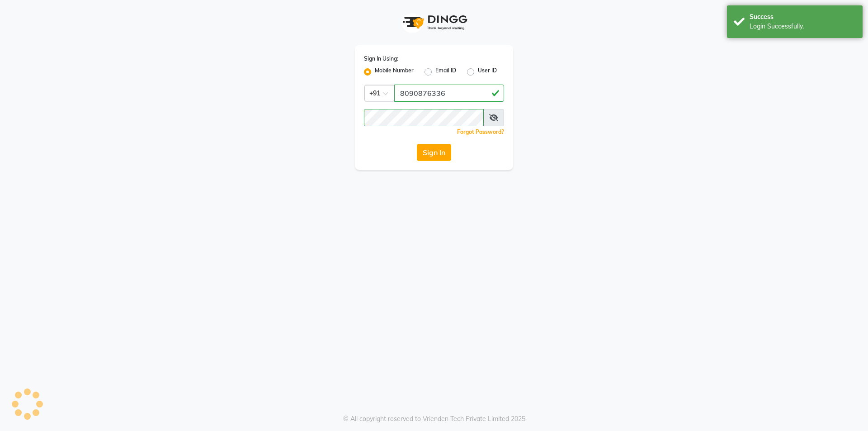  Describe the element at coordinates (434, 22) in the screenshot. I see `img: logo1.svg` at that location.